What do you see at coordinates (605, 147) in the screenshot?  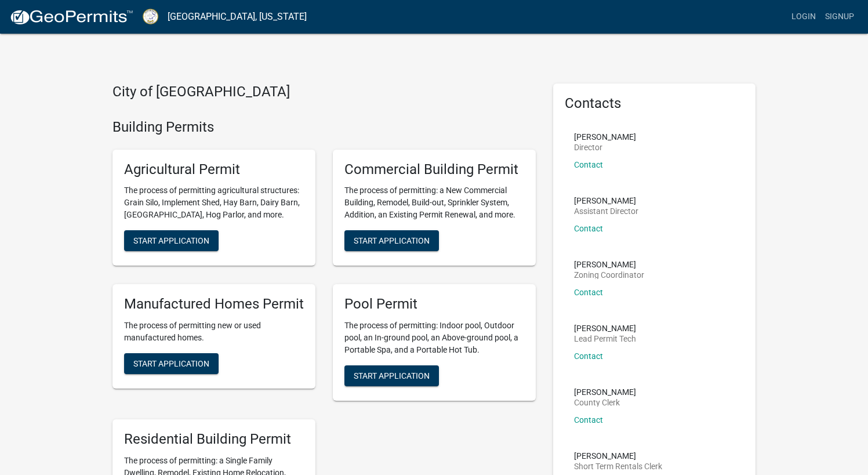 I see `p: Director` at bounding box center [605, 147].